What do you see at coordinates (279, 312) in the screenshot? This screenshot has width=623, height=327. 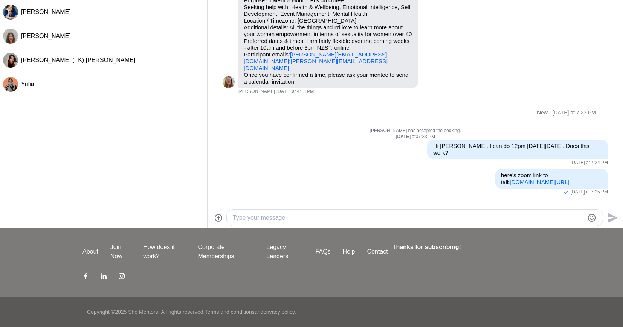 I see `a: privacy policy` at bounding box center [279, 312].